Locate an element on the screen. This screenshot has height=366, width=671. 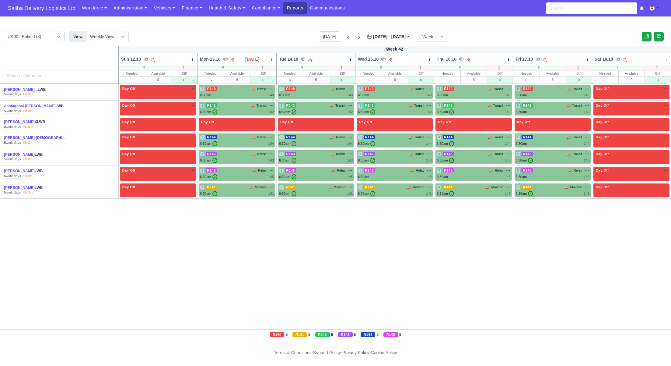
a: Compliance is located at coordinates (266, 8).